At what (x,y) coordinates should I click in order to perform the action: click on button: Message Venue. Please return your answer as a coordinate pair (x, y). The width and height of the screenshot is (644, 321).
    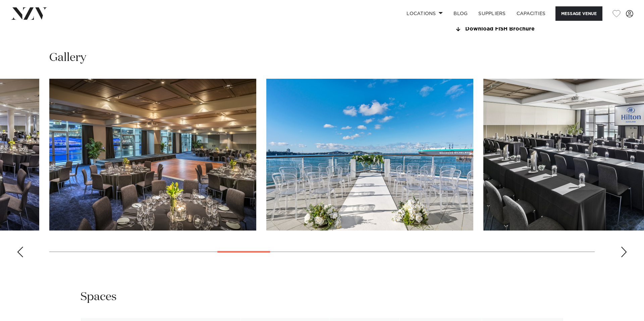
    Looking at the image, I should click on (580, 13).